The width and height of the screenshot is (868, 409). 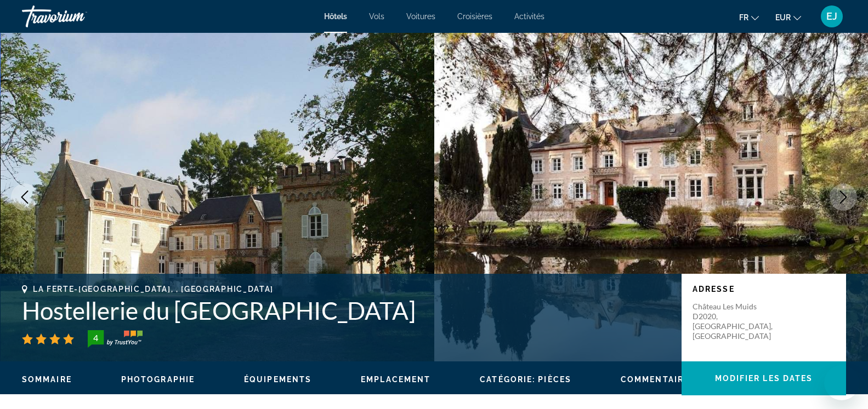 I want to click on span: EUR, so click(x=783, y=18).